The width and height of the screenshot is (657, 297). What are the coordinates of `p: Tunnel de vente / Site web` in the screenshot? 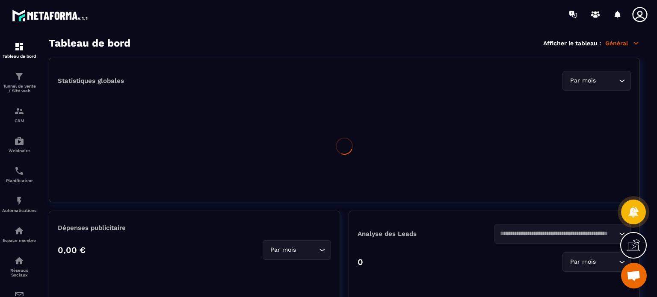 It's located at (19, 89).